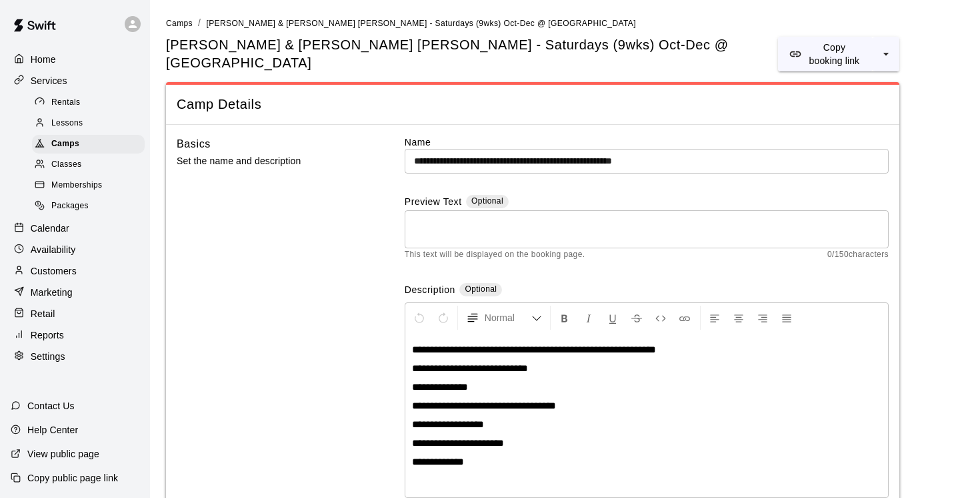 The image size is (980, 498). Describe the element at coordinates (63, 454) in the screenshot. I see `p: View public page` at that location.